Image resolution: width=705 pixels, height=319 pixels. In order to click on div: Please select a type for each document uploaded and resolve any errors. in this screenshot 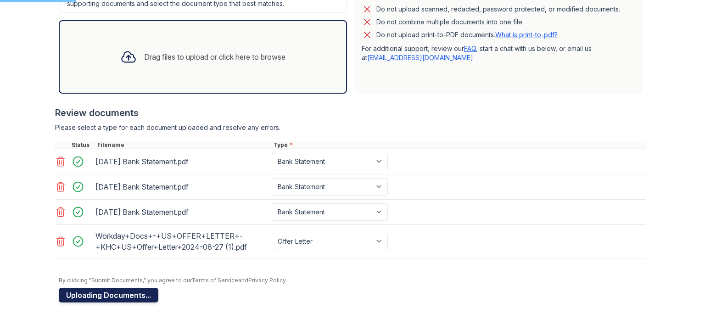, I will do `click(351, 128)`.